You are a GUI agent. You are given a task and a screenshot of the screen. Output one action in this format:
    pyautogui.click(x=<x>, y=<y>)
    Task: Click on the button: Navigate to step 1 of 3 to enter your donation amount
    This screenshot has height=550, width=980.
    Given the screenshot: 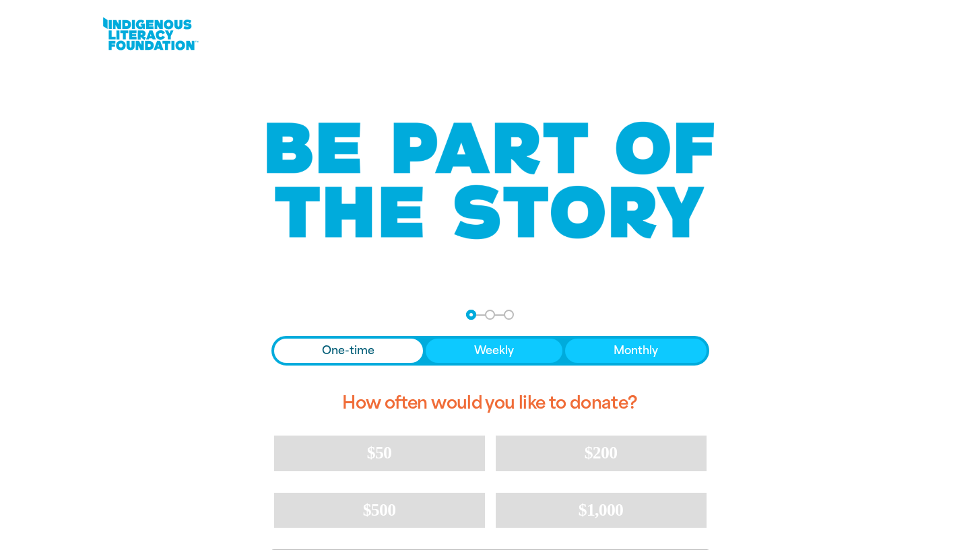 What is the action you would take?
    pyautogui.click(x=471, y=314)
    